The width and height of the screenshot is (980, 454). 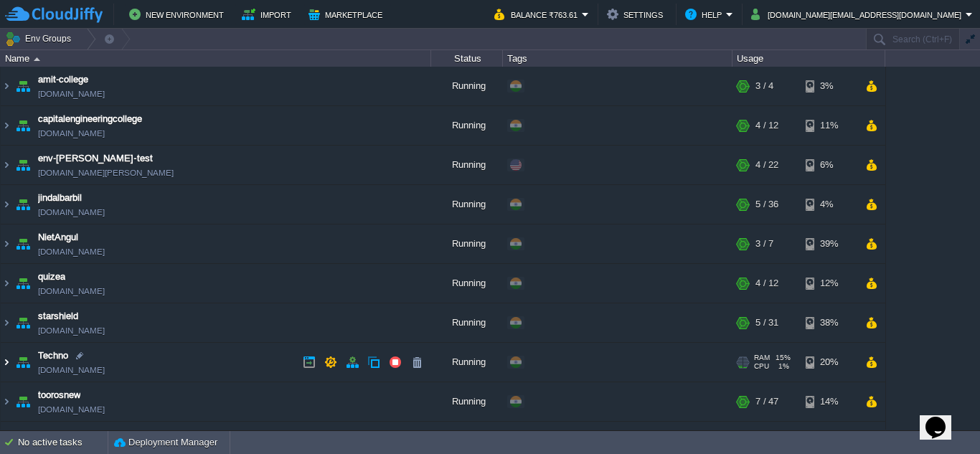 I want to click on button: Import, so click(x=269, y=14).